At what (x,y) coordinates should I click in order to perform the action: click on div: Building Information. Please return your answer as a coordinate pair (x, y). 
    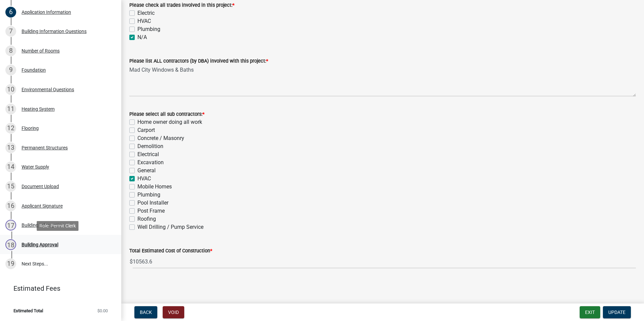
    Looking at the image, I should click on (43, 225).